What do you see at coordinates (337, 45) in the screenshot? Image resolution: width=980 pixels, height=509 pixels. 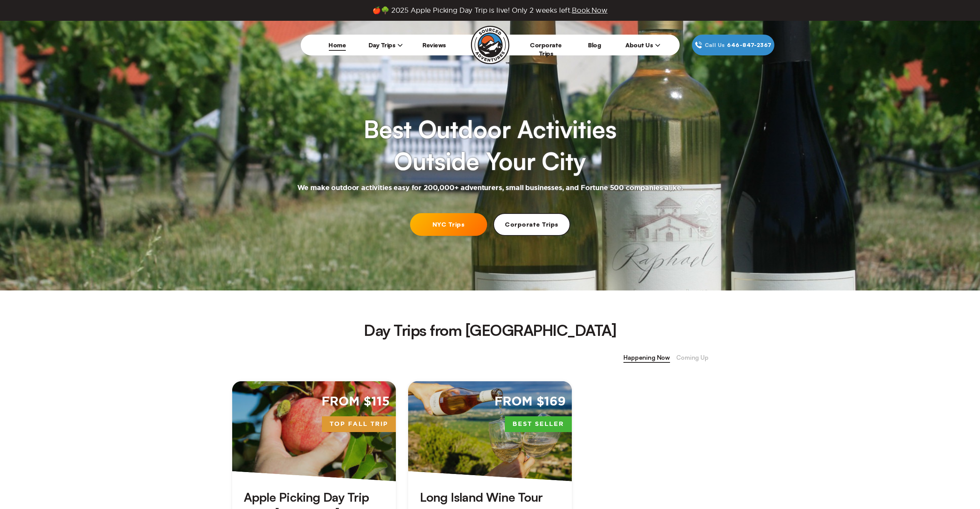 I see `a: Home` at bounding box center [337, 45].